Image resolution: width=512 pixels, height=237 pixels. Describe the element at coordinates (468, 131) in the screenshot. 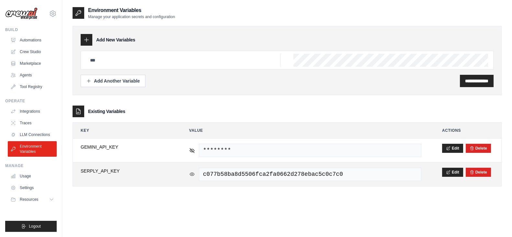

I see `th: Actions` at that location.